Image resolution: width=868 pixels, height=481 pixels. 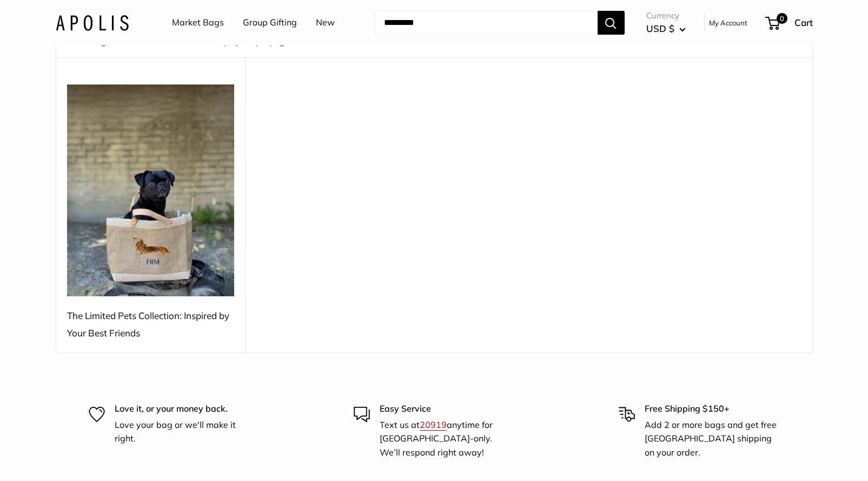 I want to click on a: My Account, so click(x=728, y=23).